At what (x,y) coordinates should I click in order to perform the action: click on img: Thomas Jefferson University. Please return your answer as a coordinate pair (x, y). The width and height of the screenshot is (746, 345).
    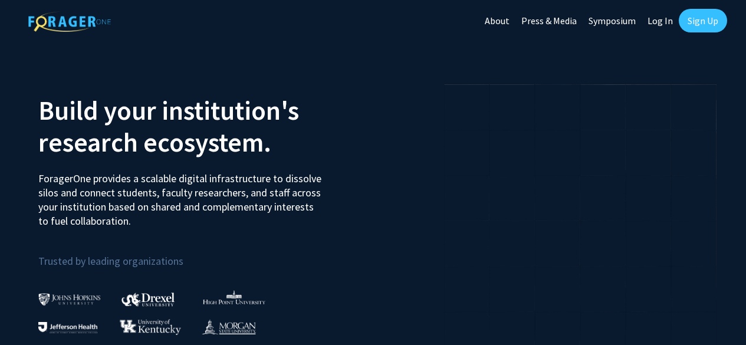
    Looking at the image, I should click on (68, 327).